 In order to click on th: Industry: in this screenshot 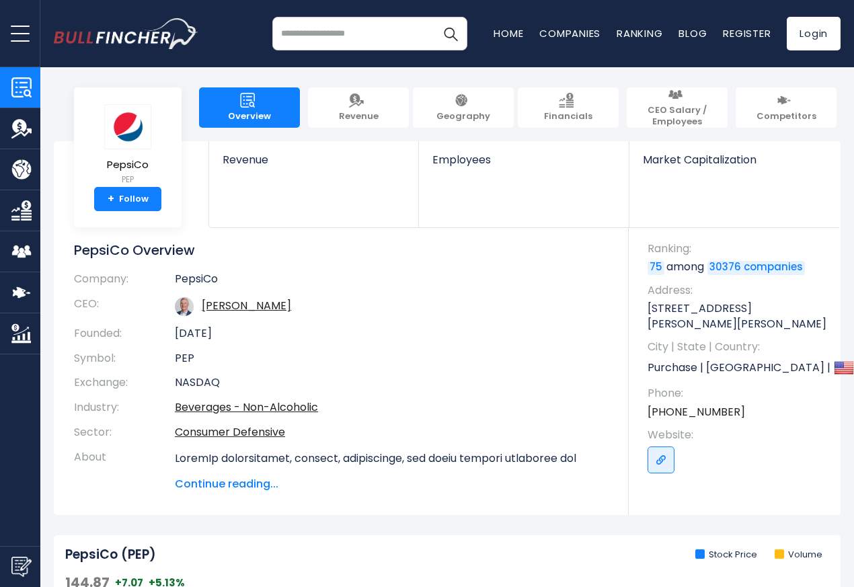, I will do `click(124, 408)`.